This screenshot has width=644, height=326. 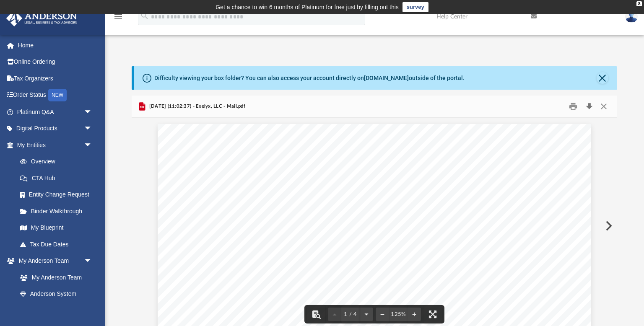 What do you see at coordinates (58, 194) in the screenshot?
I see `a: Entity Change Request` at bounding box center [58, 194].